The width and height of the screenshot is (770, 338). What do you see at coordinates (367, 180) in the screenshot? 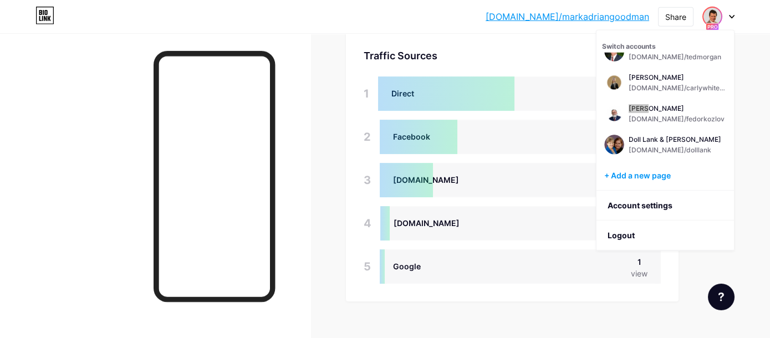
I see `div: 3` at bounding box center [367, 180].